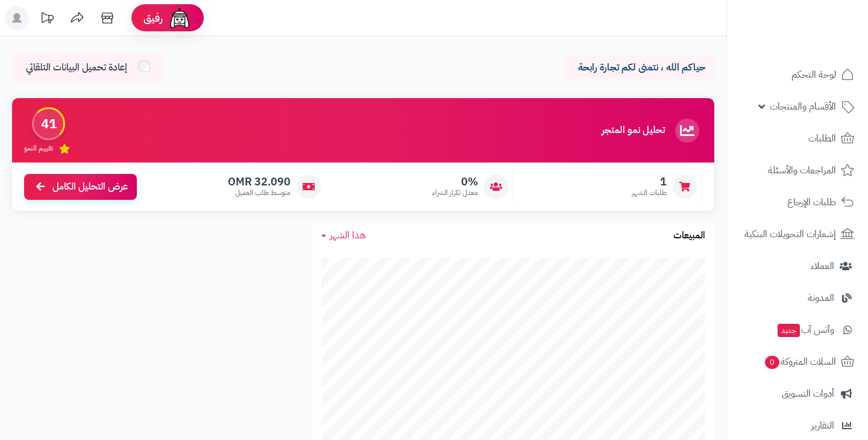 The height and width of the screenshot is (440, 868). What do you see at coordinates (788, 330) in the screenshot?
I see `span: جديد` at bounding box center [788, 330].